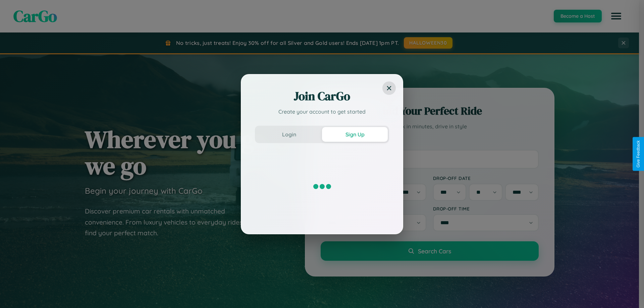  Describe the element at coordinates (638, 154) in the screenshot. I see `div: Give Feedback` at that location.